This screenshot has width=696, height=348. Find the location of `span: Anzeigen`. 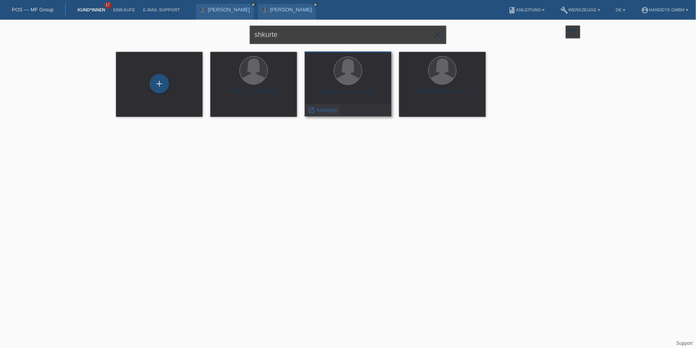

span: Anzeigen is located at coordinates (327, 110).